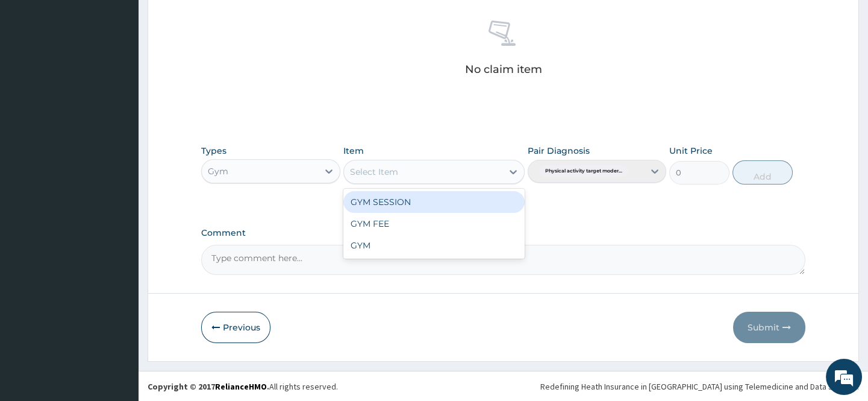 Image resolution: width=868 pixels, height=401 pixels. Describe the element at coordinates (769, 327) in the screenshot. I see `button: Submit` at that location.